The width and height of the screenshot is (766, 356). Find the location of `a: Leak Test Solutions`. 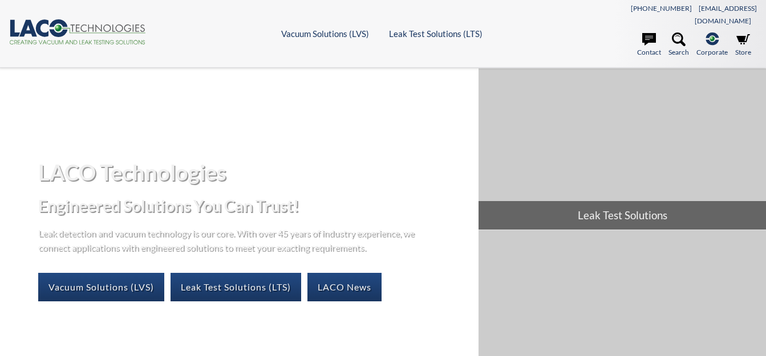

a: Leak Test Solutions is located at coordinates (622, 149).